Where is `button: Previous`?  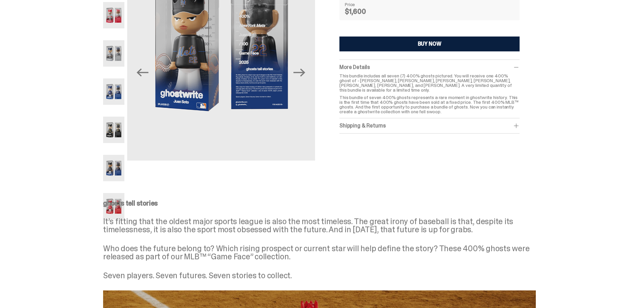 button: Previous is located at coordinates (143, 72).